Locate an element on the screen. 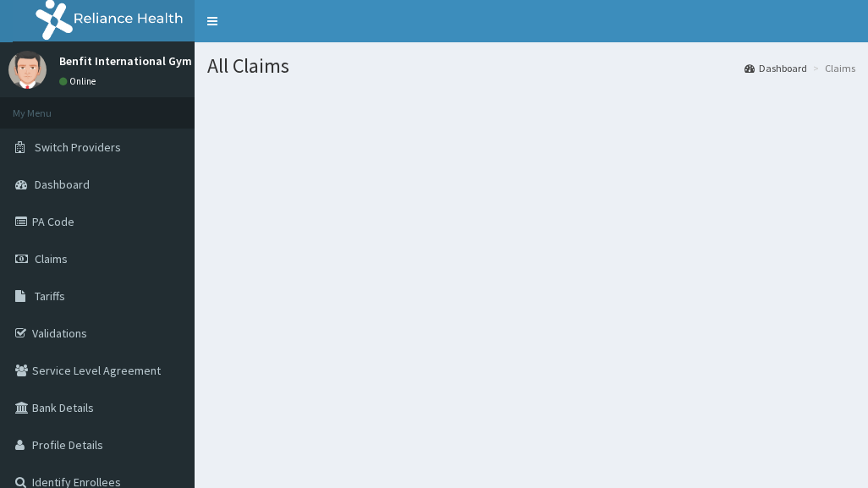 This screenshot has width=868, height=488. h1: All Claims is located at coordinates (532, 66).